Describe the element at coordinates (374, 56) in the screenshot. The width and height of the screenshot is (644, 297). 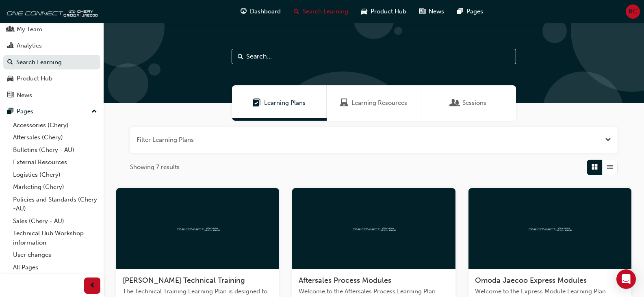
I see `input: Search...` at that location.